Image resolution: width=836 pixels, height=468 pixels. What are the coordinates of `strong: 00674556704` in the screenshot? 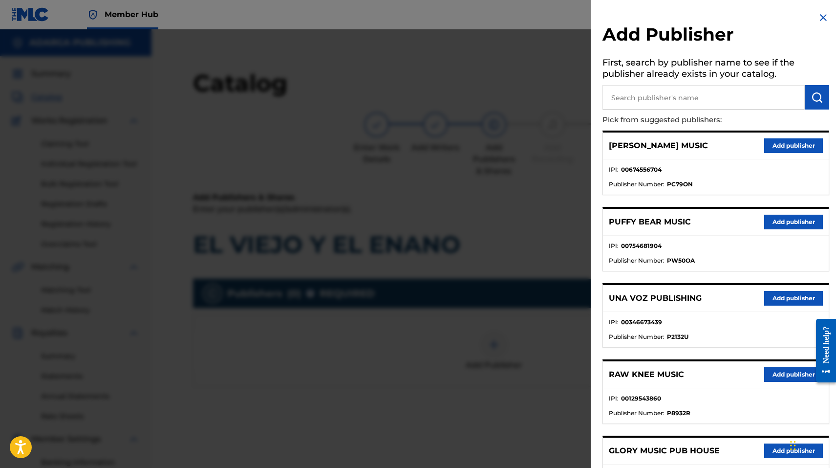 It's located at (641, 170).